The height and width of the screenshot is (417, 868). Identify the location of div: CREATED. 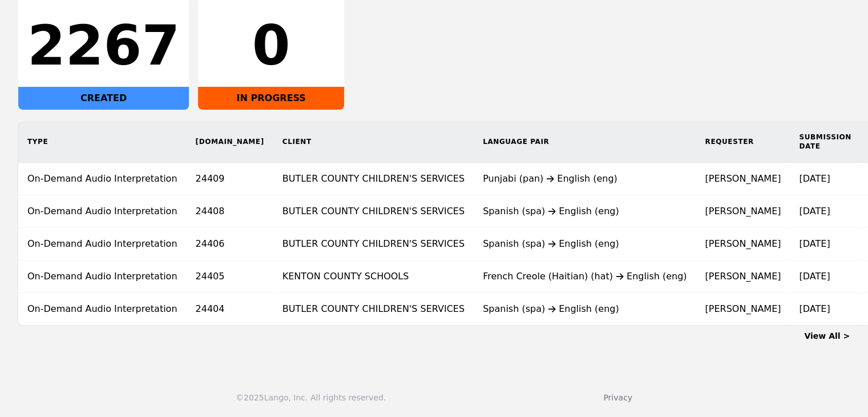
(104, 98).